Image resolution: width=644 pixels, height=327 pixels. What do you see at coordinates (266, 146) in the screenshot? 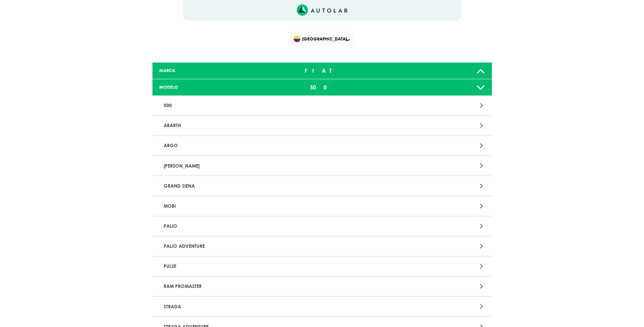
I see `p: ARGO` at bounding box center [266, 146].